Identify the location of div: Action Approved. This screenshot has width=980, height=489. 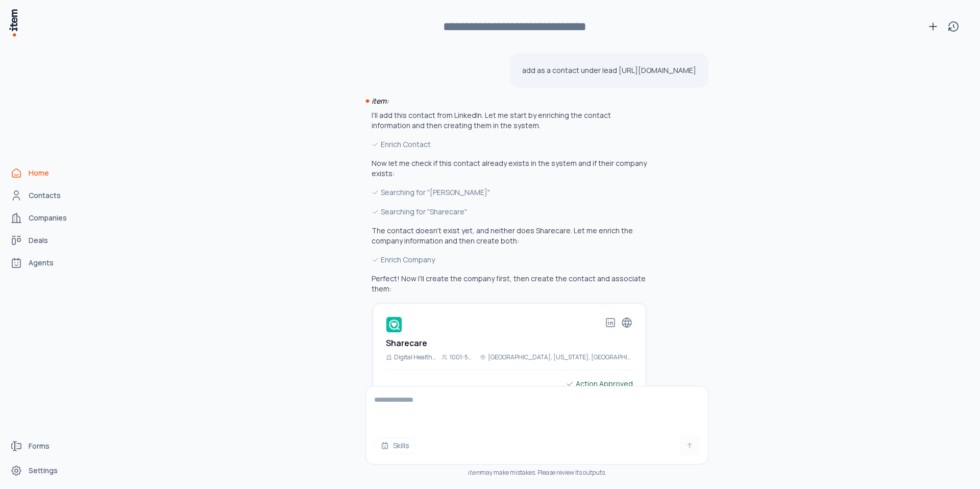
(599, 384).